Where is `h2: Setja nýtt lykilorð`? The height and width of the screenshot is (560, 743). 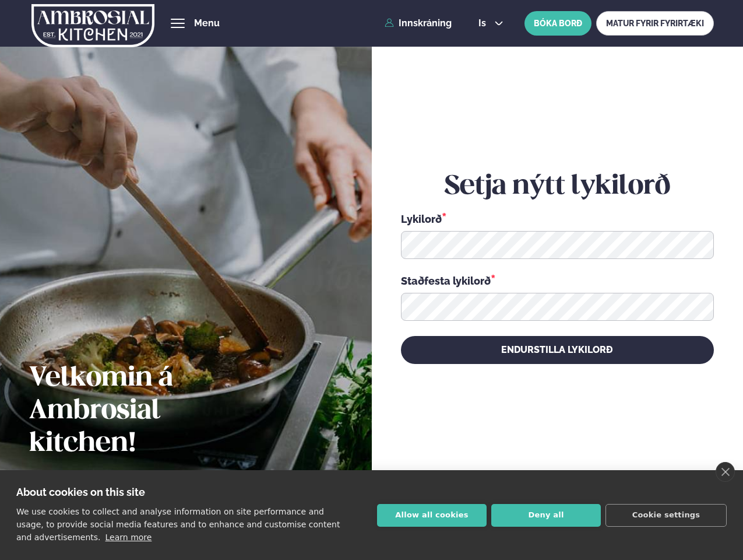
h2: Setja nýtt lykilorð is located at coordinates (557, 187).